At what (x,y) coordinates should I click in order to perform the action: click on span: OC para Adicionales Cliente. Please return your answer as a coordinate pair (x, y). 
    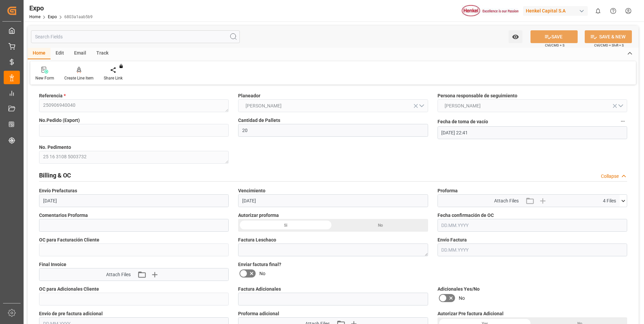
    Looking at the image, I should click on (69, 289).